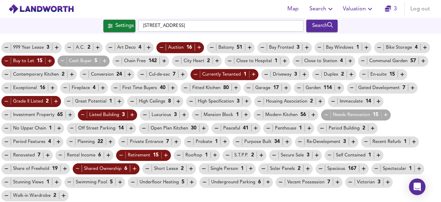 The height and width of the screenshot is (202, 441). What do you see at coordinates (221, 26) in the screenshot?
I see `input: Enter a location...` at bounding box center [221, 26].